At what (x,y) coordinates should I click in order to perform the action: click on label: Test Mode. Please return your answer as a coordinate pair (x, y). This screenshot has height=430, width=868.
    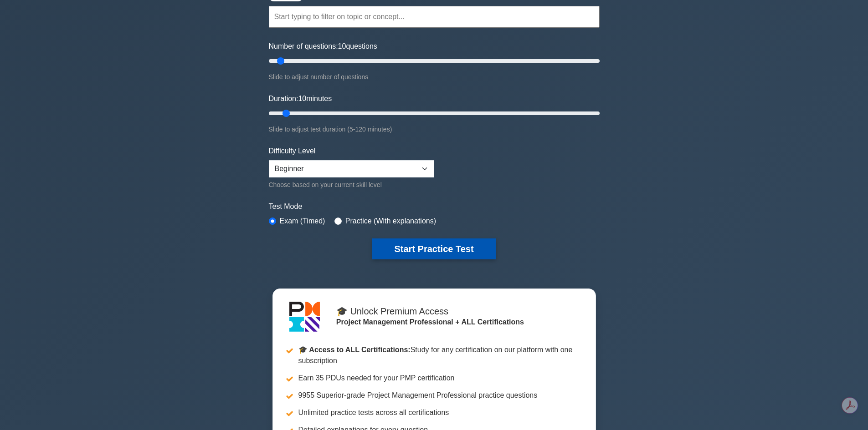
    Looking at the image, I should click on (434, 207).